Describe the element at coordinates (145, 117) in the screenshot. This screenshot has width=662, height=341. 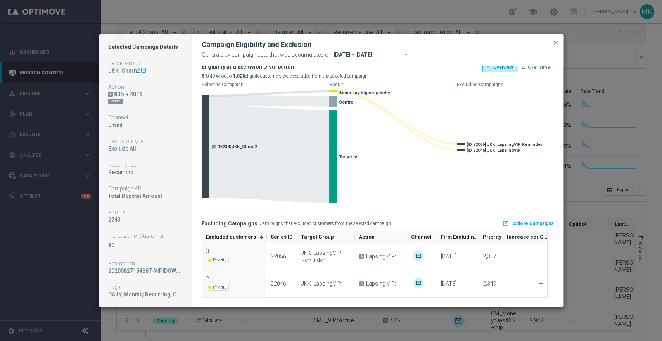
I see `div: Channel` at that location.